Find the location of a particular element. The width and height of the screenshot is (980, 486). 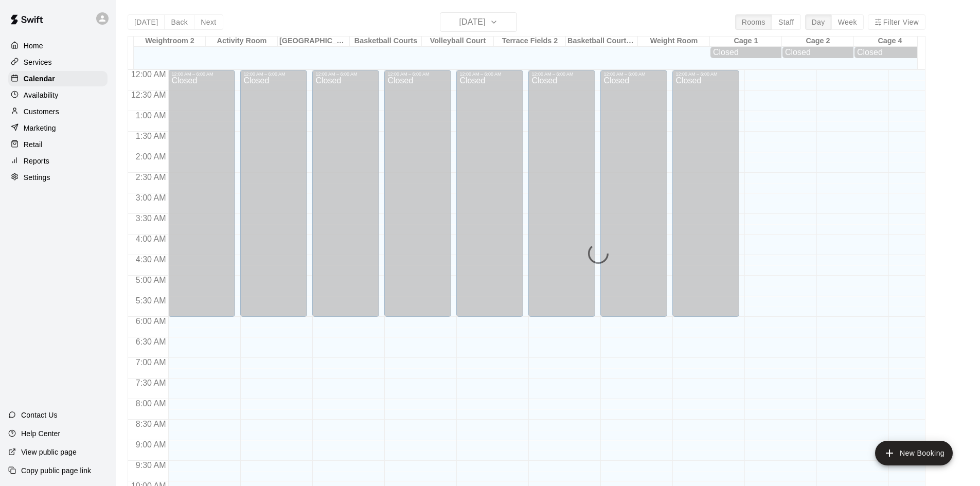

span: 12:00 AM is located at coordinates (149, 74).